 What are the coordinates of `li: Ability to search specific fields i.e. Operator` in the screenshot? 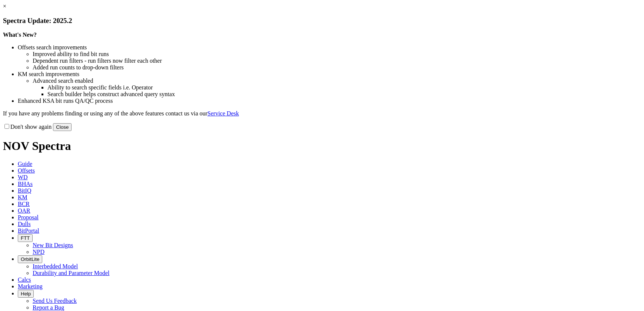 It's located at (344, 87).